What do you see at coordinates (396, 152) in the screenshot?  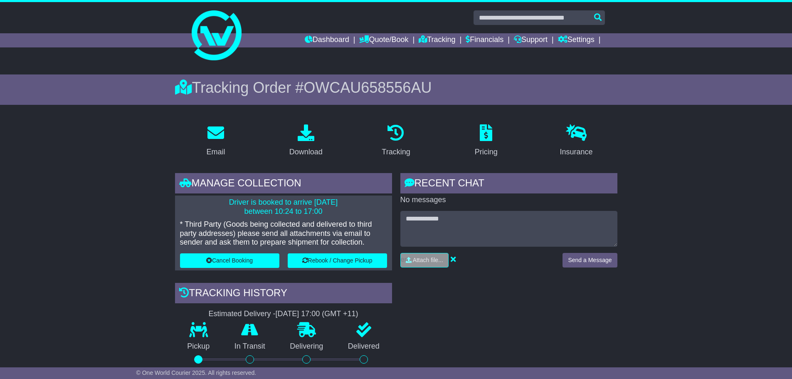 I see `div: Tracking` at bounding box center [396, 152].